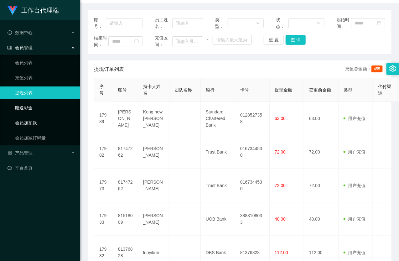 The height and width of the screenshot is (261, 399). What do you see at coordinates (188, 41) in the screenshot?
I see `input: 请输入最小值为` at bounding box center [188, 41].